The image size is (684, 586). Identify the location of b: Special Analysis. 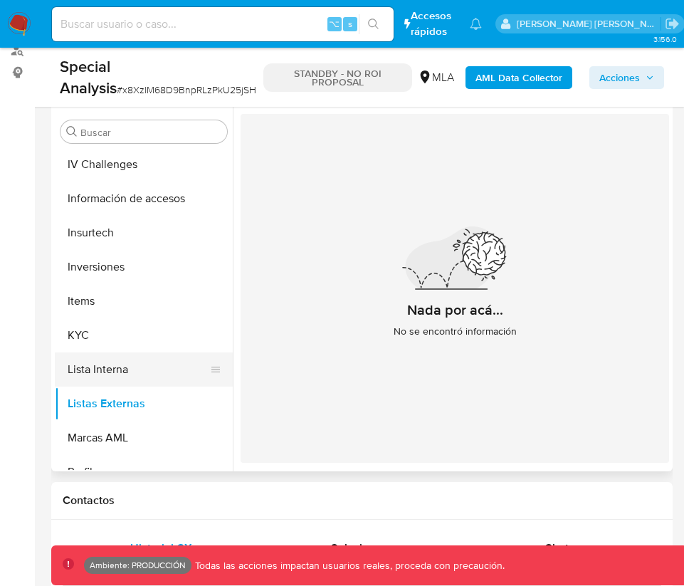
(88, 77).